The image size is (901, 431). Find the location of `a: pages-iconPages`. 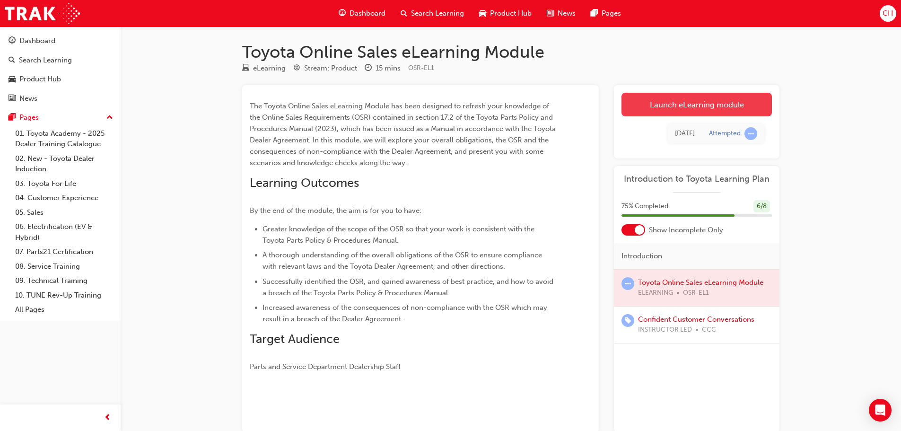

a: pages-iconPages is located at coordinates (606, 13).